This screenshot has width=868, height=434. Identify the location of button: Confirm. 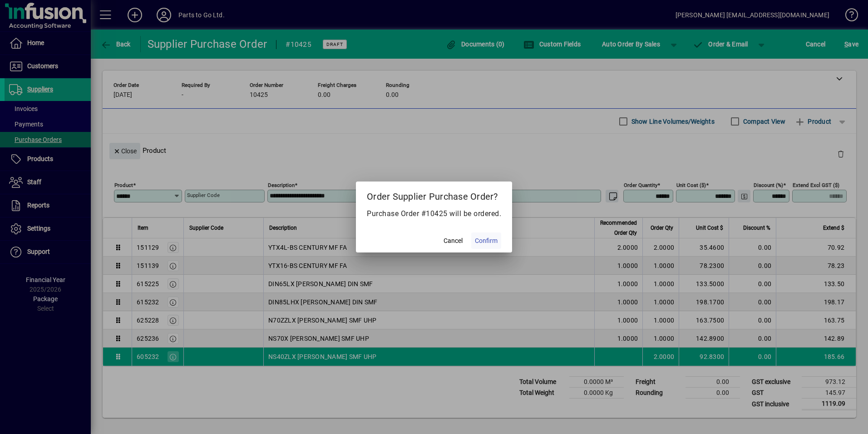
(486, 241).